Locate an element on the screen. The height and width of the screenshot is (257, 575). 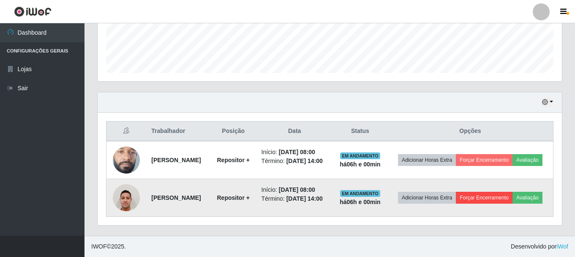
th: Data is located at coordinates (295, 131).